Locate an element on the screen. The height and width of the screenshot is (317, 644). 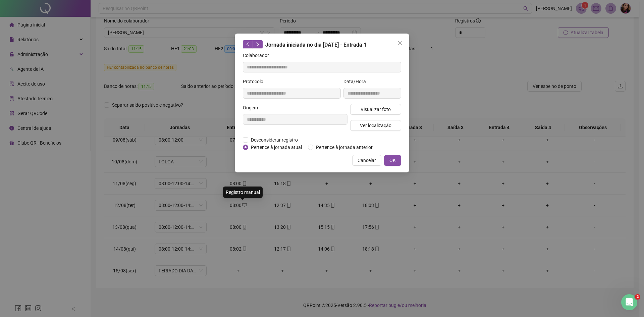
button: Ver localização is located at coordinates (376, 126).